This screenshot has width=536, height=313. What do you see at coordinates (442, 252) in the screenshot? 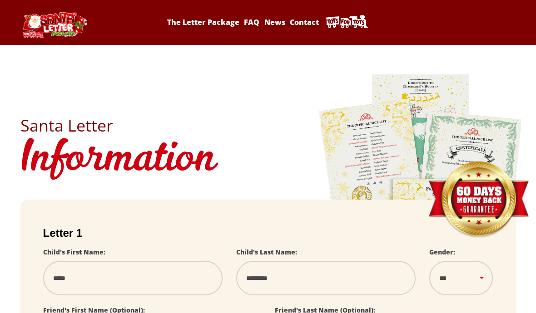
I see `label: Gender:` at bounding box center [442, 252].